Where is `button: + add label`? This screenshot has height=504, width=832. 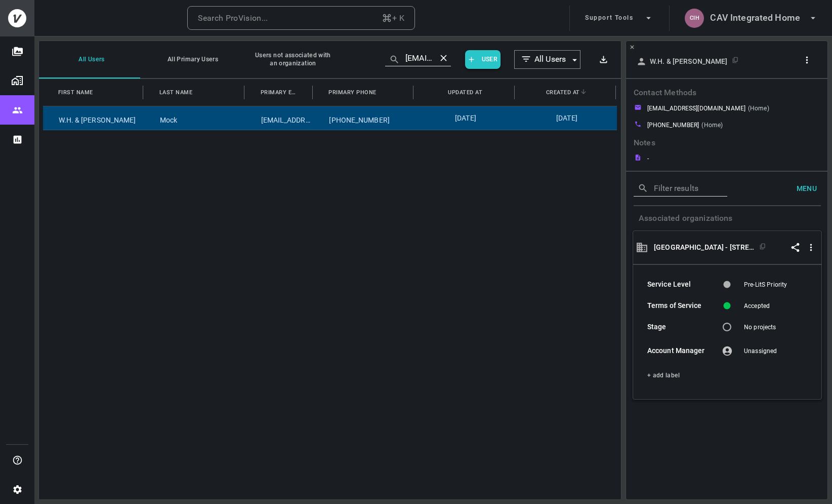
button: + add label is located at coordinates (664, 376).